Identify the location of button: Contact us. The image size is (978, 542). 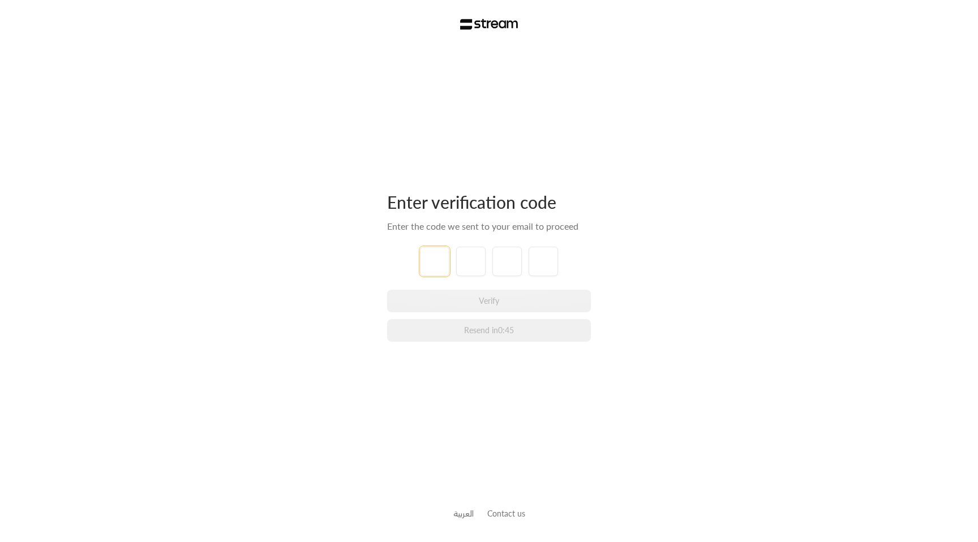
(506, 513).